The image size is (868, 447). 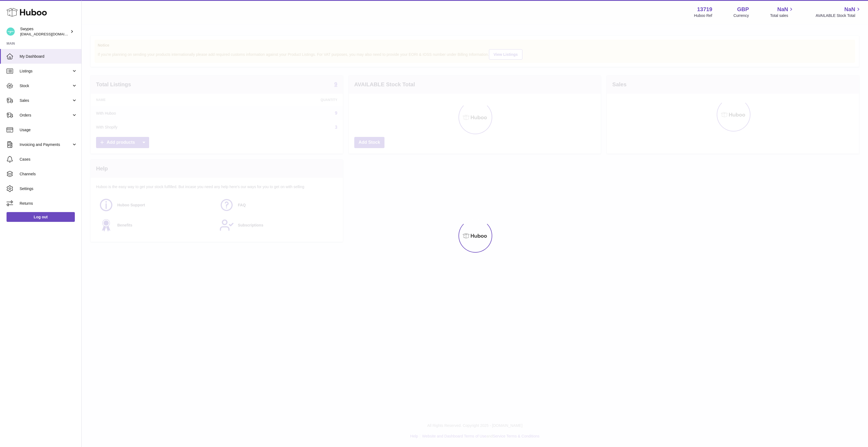 I want to click on strong: GBP, so click(x=743, y=9).